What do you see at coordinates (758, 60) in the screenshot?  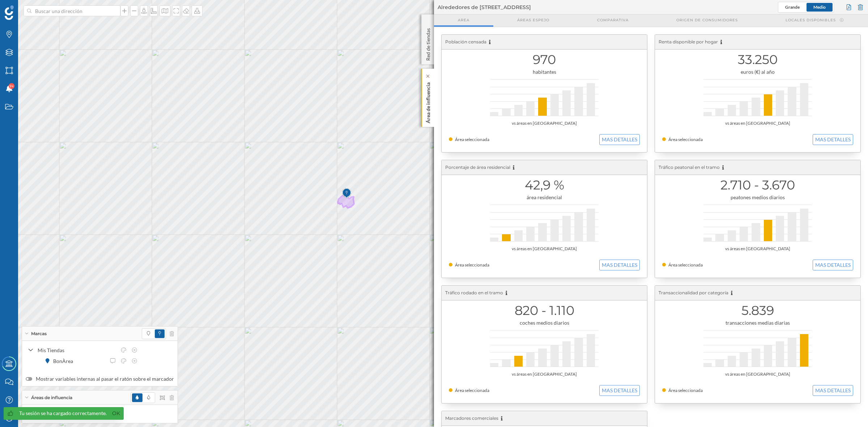 I see `h1: 33.250` at bounding box center [758, 60].